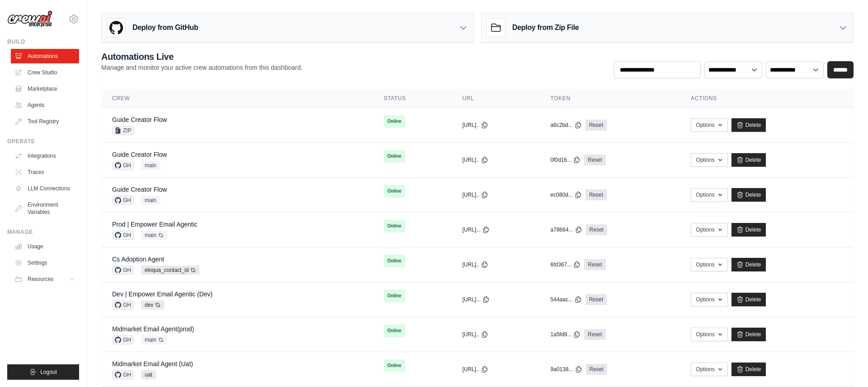  What do you see at coordinates (566, 334) in the screenshot?
I see `button: 1a5fd9...` at bounding box center [566, 334].